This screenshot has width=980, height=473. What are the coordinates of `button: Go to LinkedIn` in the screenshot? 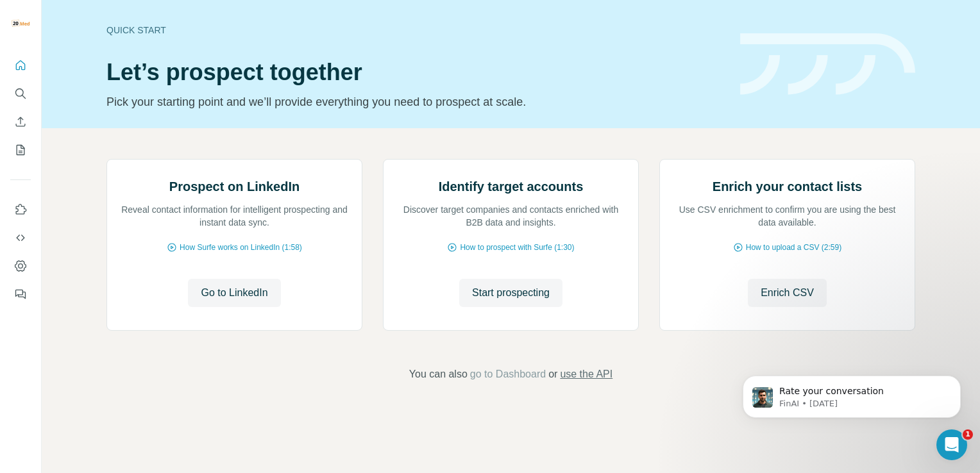 It's located at (234, 293).